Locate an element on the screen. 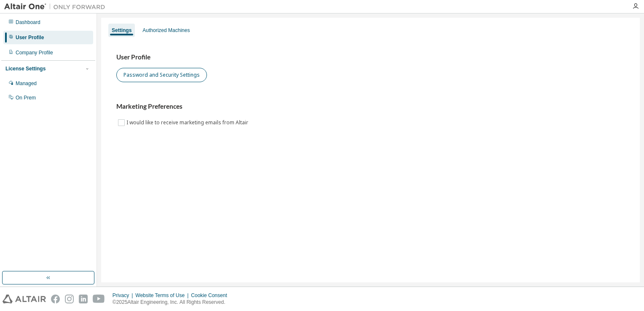 This screenshot has height=311, width=644. div: License Settings is located at coordinates (25, 69).